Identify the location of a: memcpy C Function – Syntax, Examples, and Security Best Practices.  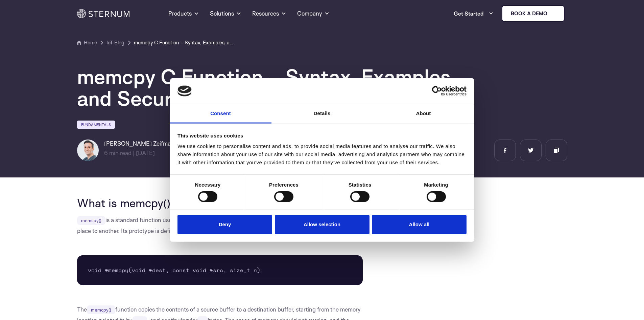
(185, 43).